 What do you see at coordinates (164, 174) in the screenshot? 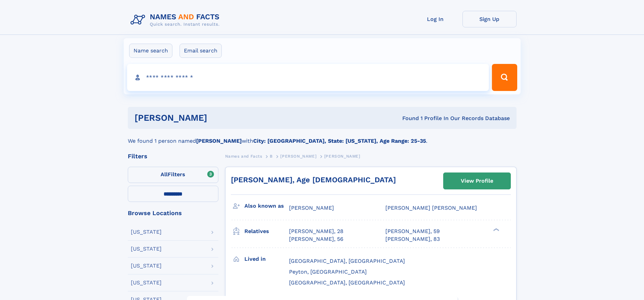
I see `span: All` at bounding box center [164, 174].